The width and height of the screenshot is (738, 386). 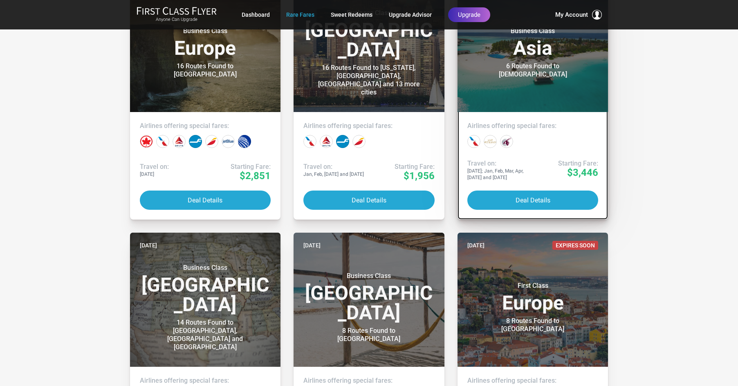 I want to click on div: JetBlue, so click(x=228, y=141).